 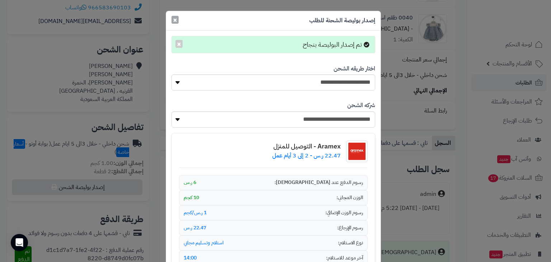 I want to click on img: شعار شركة الشحن, so click(x=357, y=151).